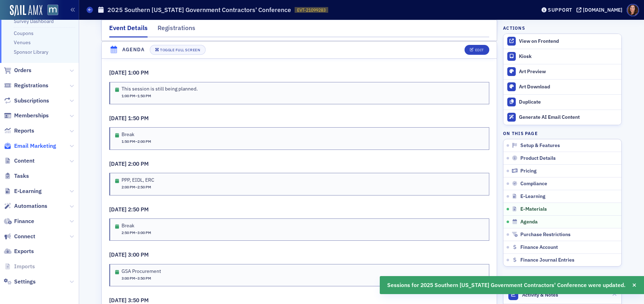 Image resolution: width=644 pixels, height=304 pixels. What do you see at coordinates (25, 282) in the screenshot?
I see `span: Settings` at bounding box center [25, 282].